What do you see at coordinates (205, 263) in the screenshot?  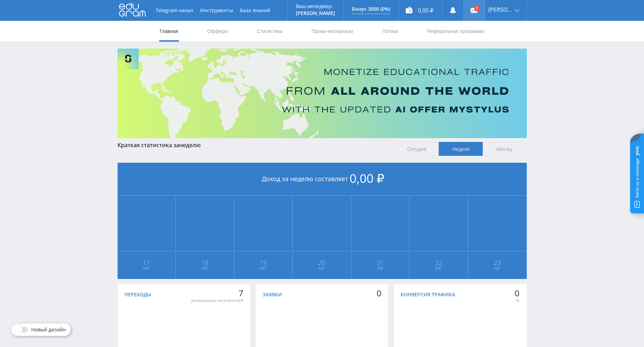 I see `span: 18` at bounding box center [205, 263].